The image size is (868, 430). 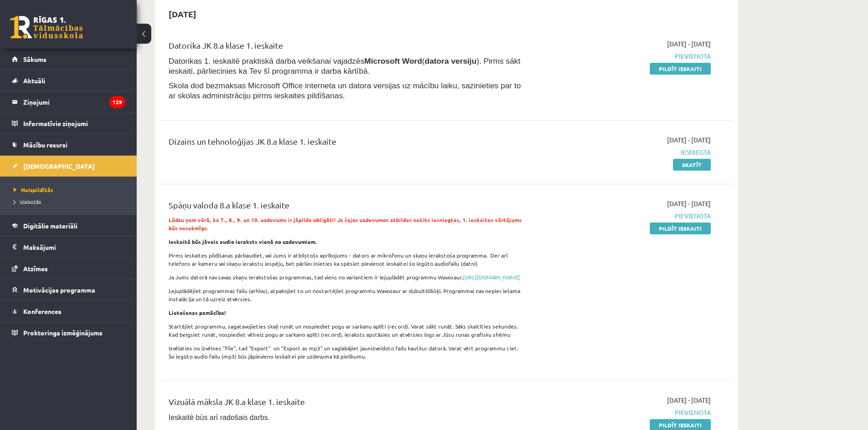 What do you see at coordinates (74, 102) in the screenshot?
I see `legend: Ziņojumi` at bounding box center [74, 102].